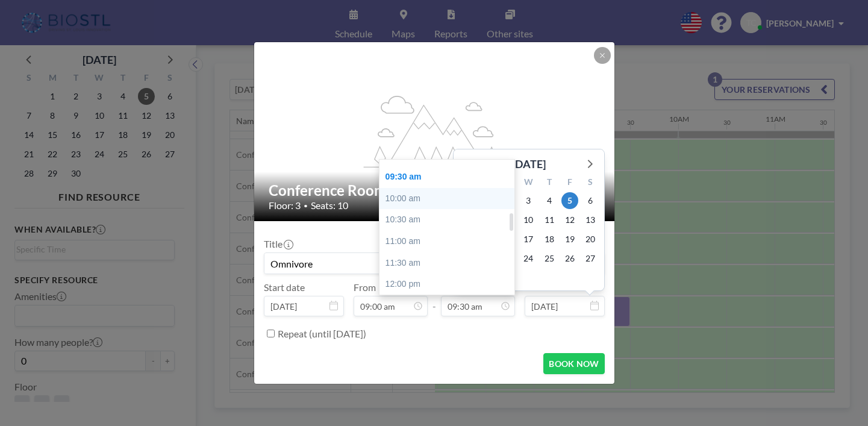 The width and height of the screenshot is (868, 426). What do you see at coordinates (284, 206) in the screenshot?
I see `span: Floor: 3` at bounding box center [284, 206].